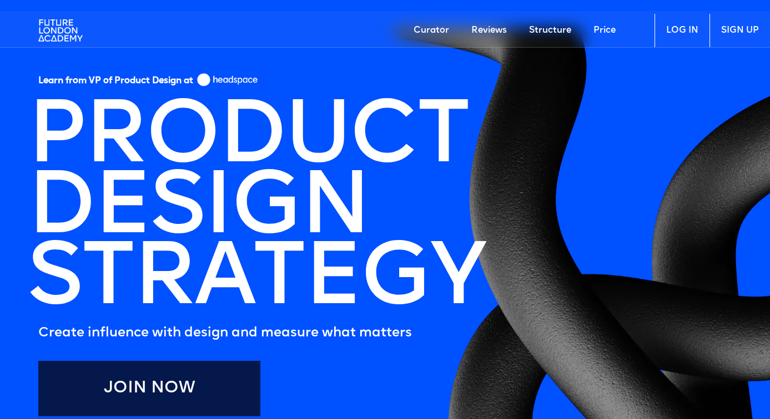 The height and width of the screenshot is (419, 770). Describe the element at coordinates (256, 210) in the screenshot. I see `h1: PRODUCT DESIGN STRATEGY` at that location.